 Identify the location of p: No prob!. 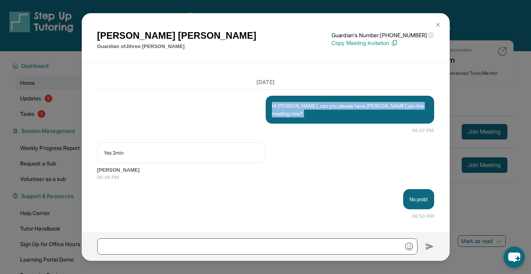
(418, 199).